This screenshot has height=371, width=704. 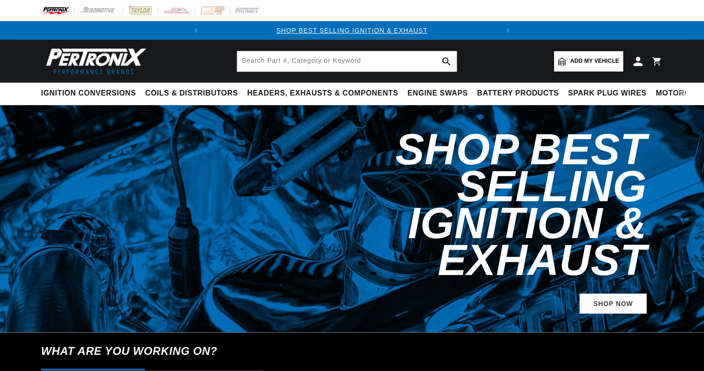 I want to click on span: Add my vehicle, so click(x=595, y=61).